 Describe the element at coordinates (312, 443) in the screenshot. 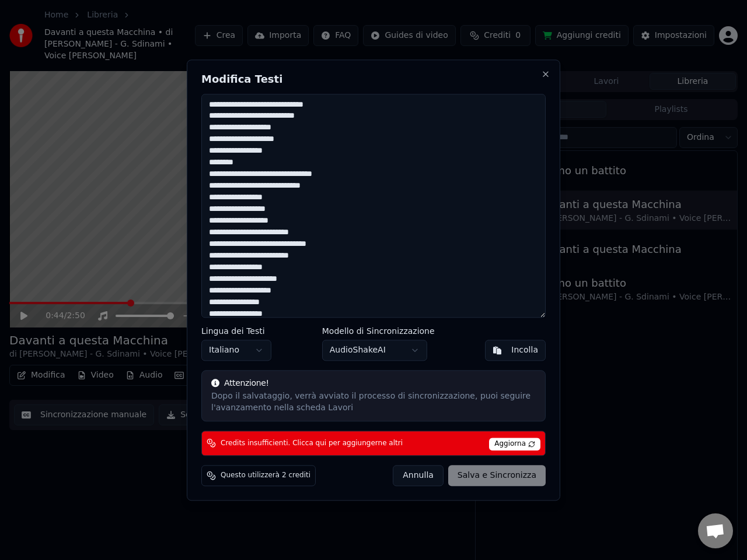

I see `span: Credits insufficienti. Clicca qui per aggiungerne altri` at that location.